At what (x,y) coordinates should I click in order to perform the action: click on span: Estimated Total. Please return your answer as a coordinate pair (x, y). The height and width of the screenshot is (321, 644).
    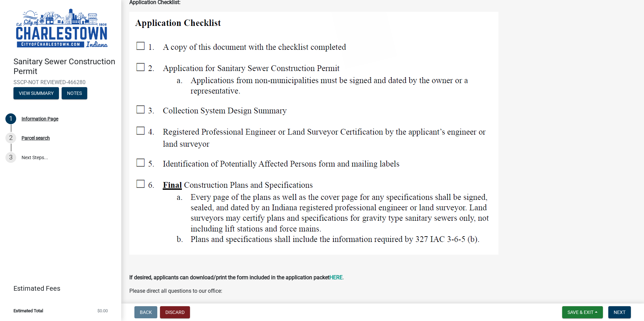
    Looking at the image, I should click on (28, 310).